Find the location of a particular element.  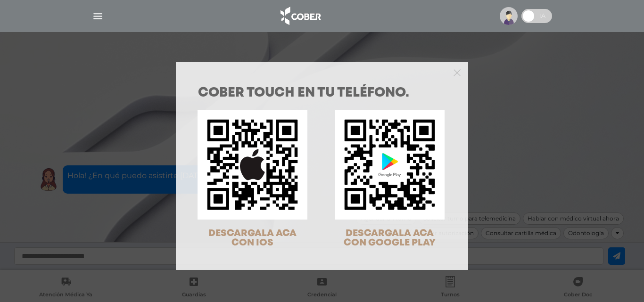

button: Close is located at coordinates (457, 72).